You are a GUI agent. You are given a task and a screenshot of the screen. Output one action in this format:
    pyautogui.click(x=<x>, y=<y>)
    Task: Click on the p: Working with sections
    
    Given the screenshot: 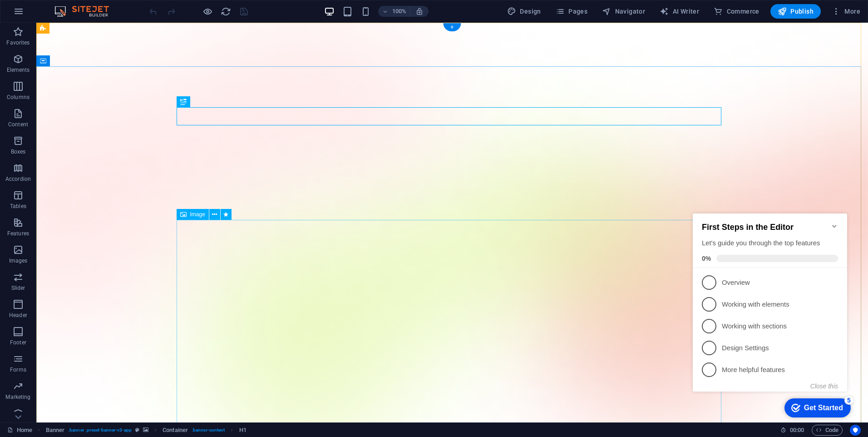 What is the action you would take?
    pyautogui.click(x=87, y=126)
    